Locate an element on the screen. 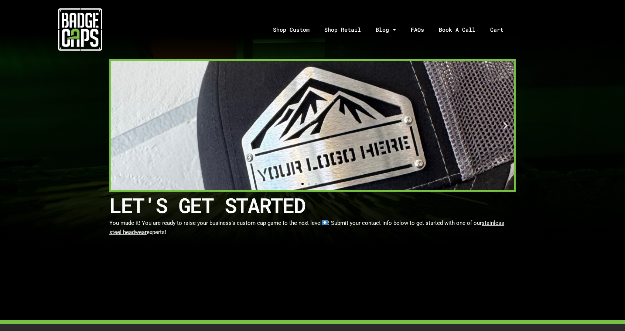  div: Next slide is located at coordinates (505, 126).